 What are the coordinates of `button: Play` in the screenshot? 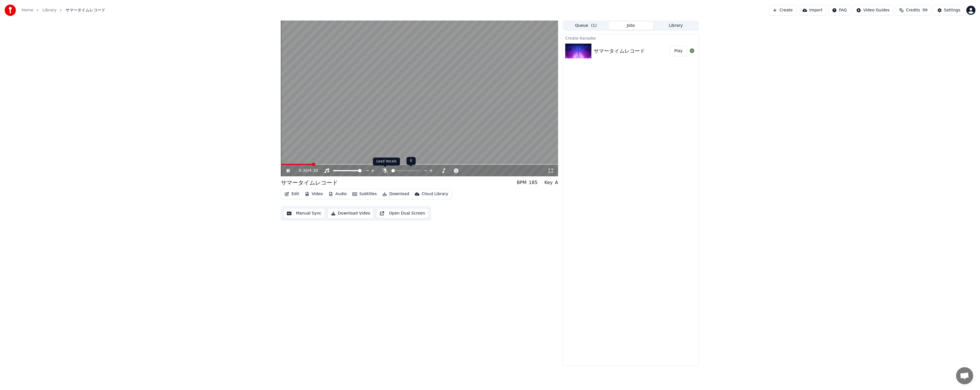 It's located at (678, 51).